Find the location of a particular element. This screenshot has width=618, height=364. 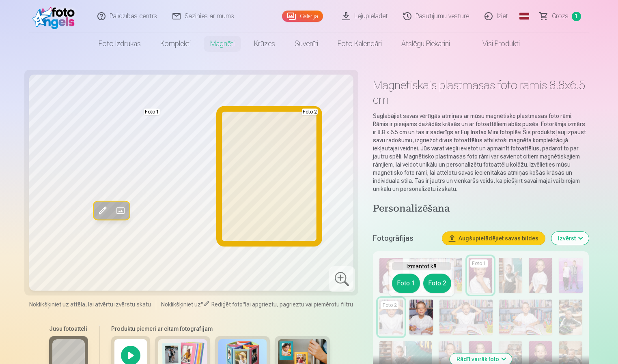

a: Atslēgu piekariņi is located at coordinates (425, 44).